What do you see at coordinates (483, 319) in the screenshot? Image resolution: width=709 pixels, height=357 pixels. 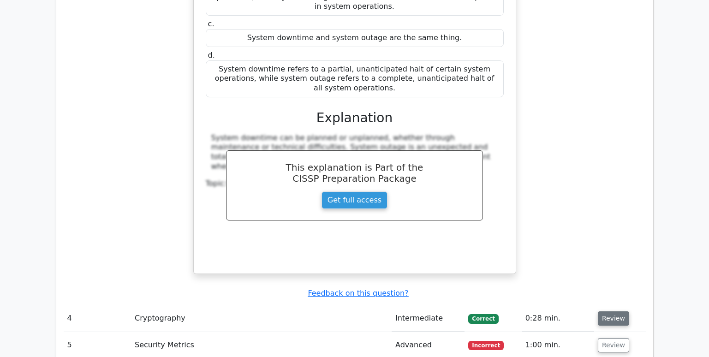 I see `span: Correct` at bounding box center [483, 319].